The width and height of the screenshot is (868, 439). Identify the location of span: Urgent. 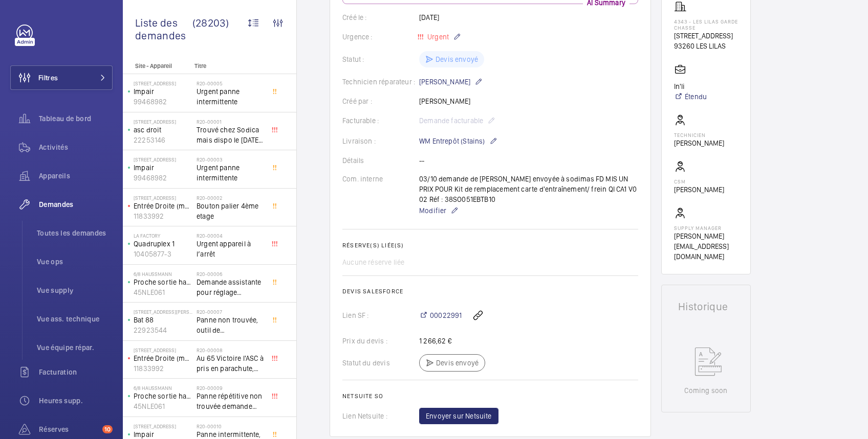
(437, 36).